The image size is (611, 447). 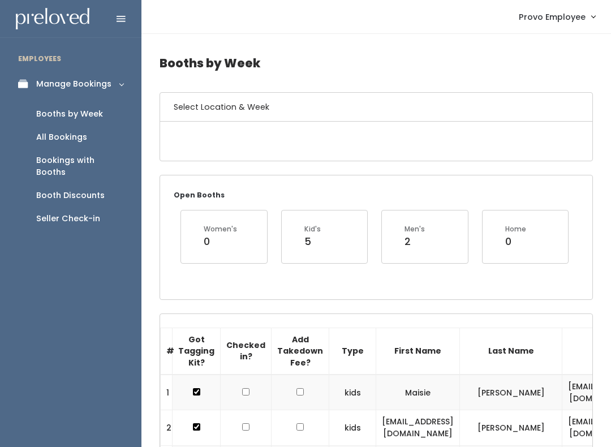 What do you see at coordinates (62, 137) in the screenshot?
I see `div: All Bookings` at bounding box center [62, 137].